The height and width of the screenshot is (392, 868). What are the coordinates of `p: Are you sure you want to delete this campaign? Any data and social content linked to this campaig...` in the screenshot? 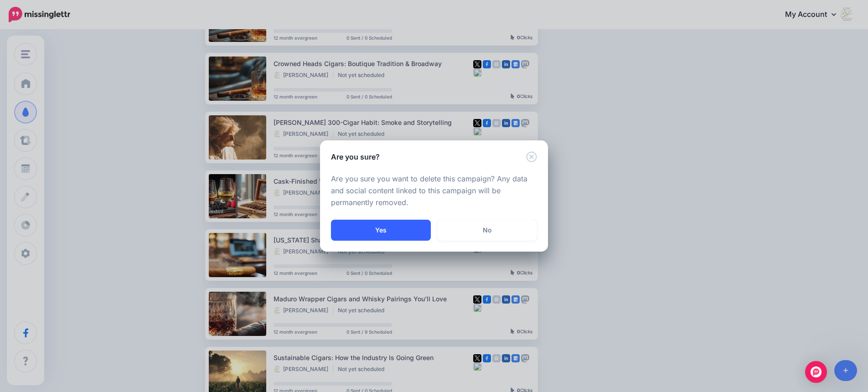 It's located at (434, 191).